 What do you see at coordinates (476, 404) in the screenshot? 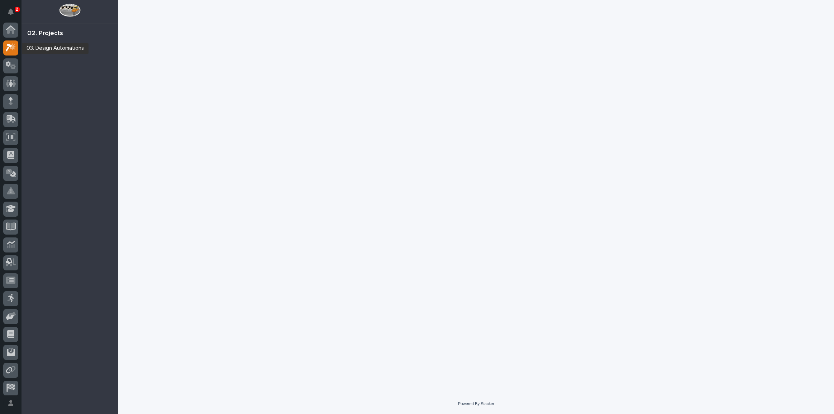
I see `a: Powered By Stacker` at bounding box center [476, 404].